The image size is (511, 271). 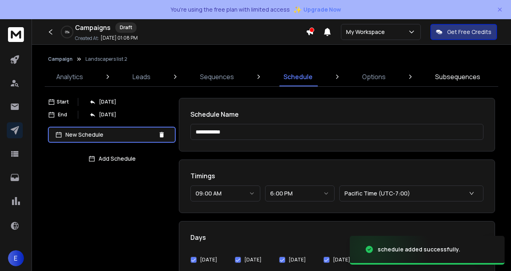 What do you see at coordinates (322, 10) in the screenshot?
I see `span: Upgrade Now` at bounding box center [322, 10].